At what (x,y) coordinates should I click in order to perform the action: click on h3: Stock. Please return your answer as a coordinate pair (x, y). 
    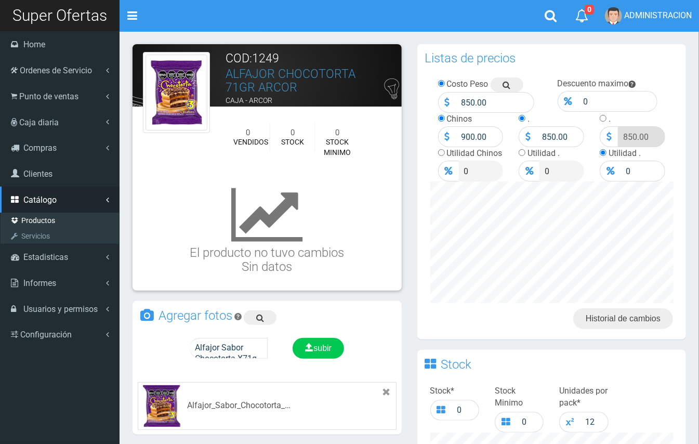
    Looking at the image, I should click on (456, 364).